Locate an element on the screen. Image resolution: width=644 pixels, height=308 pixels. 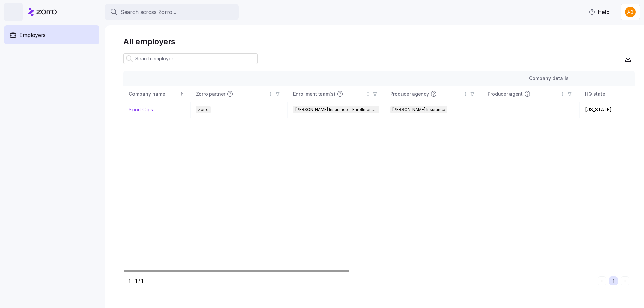
span: Producer agency is located at coordinates (410, 94).